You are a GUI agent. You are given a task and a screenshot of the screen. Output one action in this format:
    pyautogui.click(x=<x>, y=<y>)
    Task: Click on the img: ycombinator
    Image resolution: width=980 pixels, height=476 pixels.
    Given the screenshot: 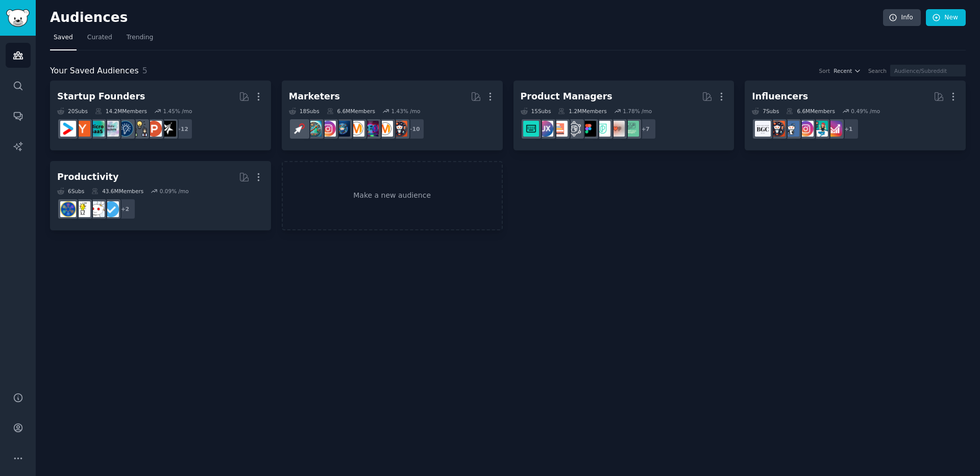 What is the action you would take?
    pyautogui.click(x=82, y=128)
    